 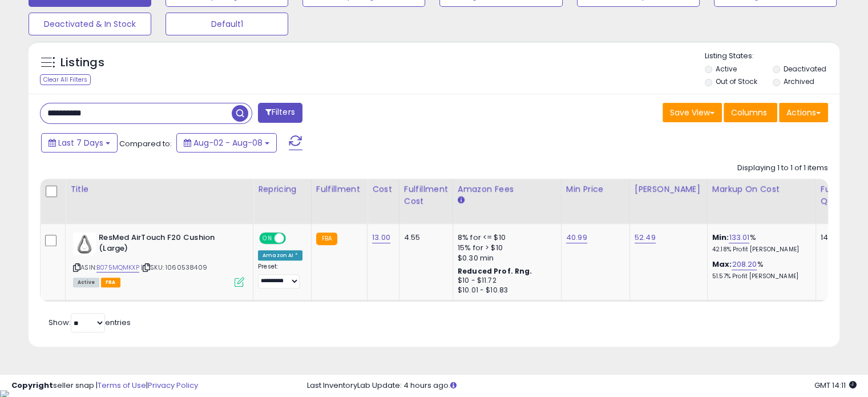 What do you see at coordinates (424, 237) in the screenshot?
I see `div: 4.55` at bounding box center [424, 237].